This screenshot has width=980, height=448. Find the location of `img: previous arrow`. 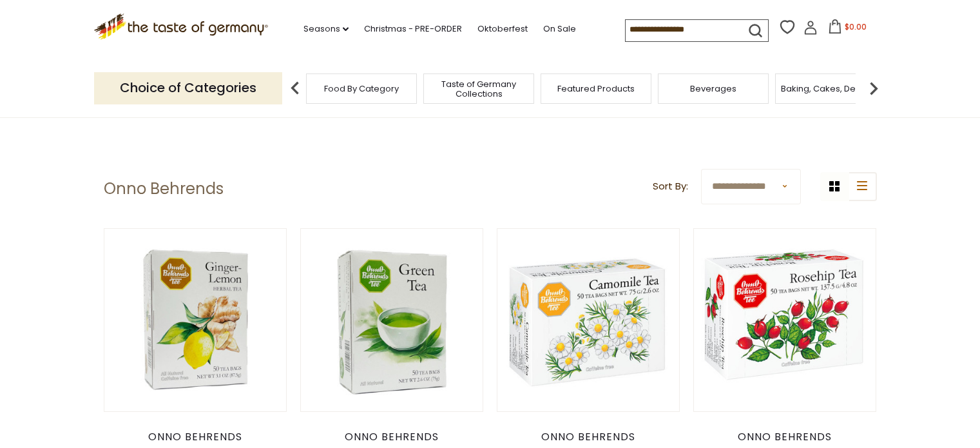

img: previous arrow is located at coordinates (295, 88).